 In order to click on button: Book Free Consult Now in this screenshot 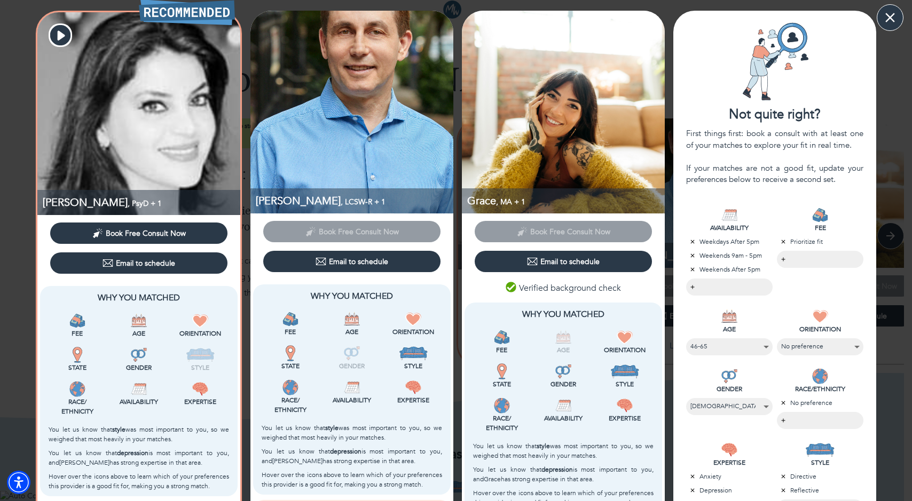, I will do `click(139, 233)`.